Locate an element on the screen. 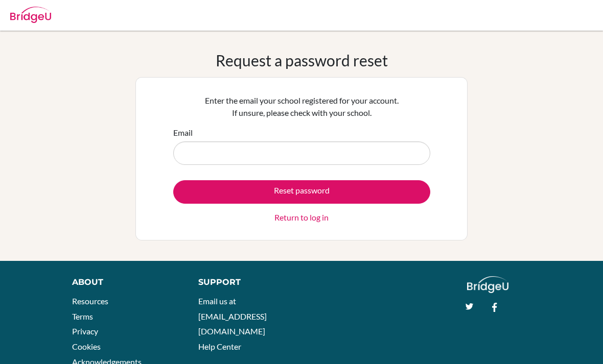 This screenshot has width=603, height=364. a: Privacy is located at coordinates (85, 331).